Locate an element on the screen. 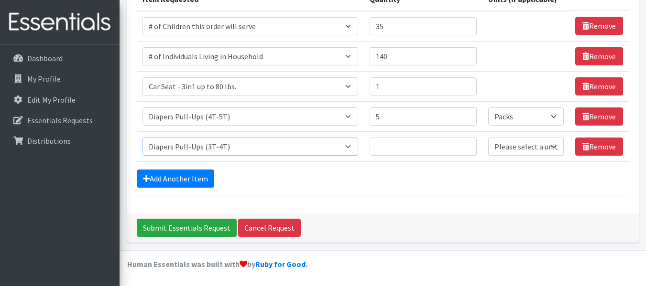  a: Ruby for Good is located at coordinates (280, 264).